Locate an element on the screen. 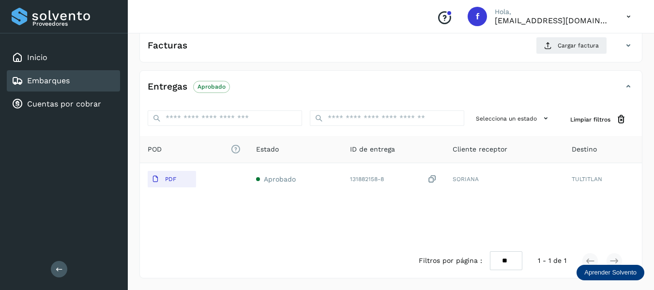 The height and width of the screenshot is (290, 654). p: Proveedores is located at coordinates (74, 24).